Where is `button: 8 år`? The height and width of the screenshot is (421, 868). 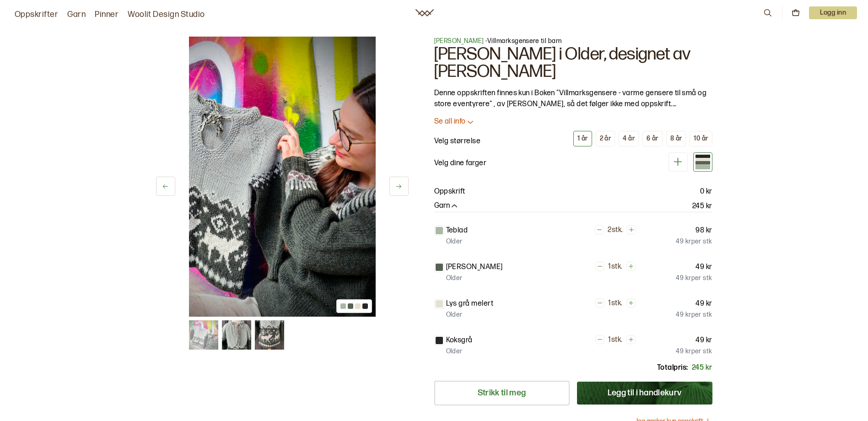 button: 8 år is located at coordinates (676, 138).